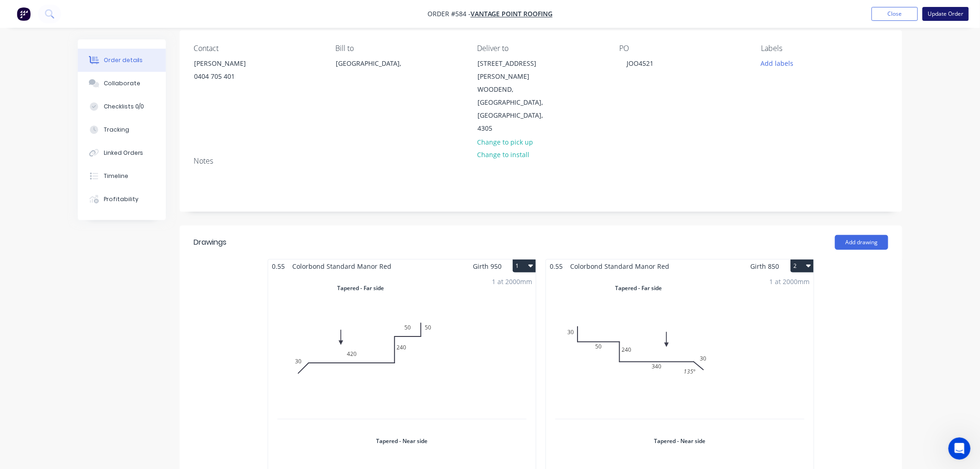  Describe the element at coordinates (541, 48) in the screenshot. I see `div: Deliver to` at that location.